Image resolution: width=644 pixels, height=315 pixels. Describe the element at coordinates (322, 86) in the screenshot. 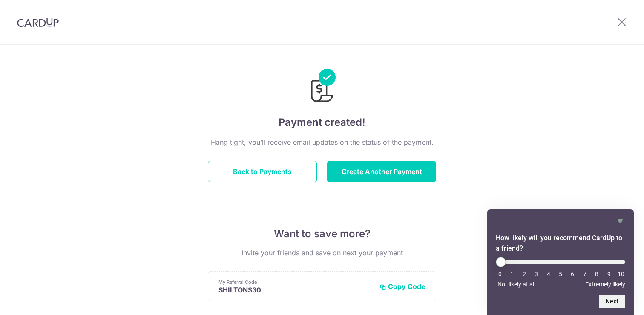

I see `img: Payments` at that location.